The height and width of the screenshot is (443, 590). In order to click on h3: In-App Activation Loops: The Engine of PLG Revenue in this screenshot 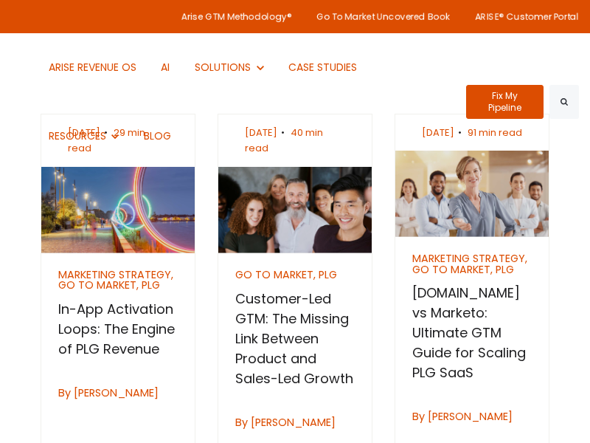, I will do `click(118, 328)`.